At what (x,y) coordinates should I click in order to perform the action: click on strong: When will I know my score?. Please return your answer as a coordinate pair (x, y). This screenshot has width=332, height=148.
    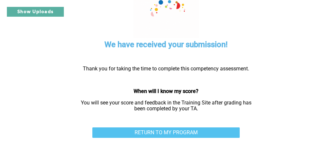
    Looking at the image, I should click on (166, 91).